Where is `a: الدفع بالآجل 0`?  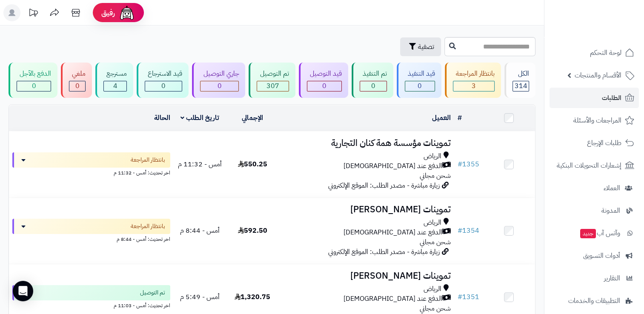
a: الدفع بالآجل 0 is located at coordinates (33, 80).